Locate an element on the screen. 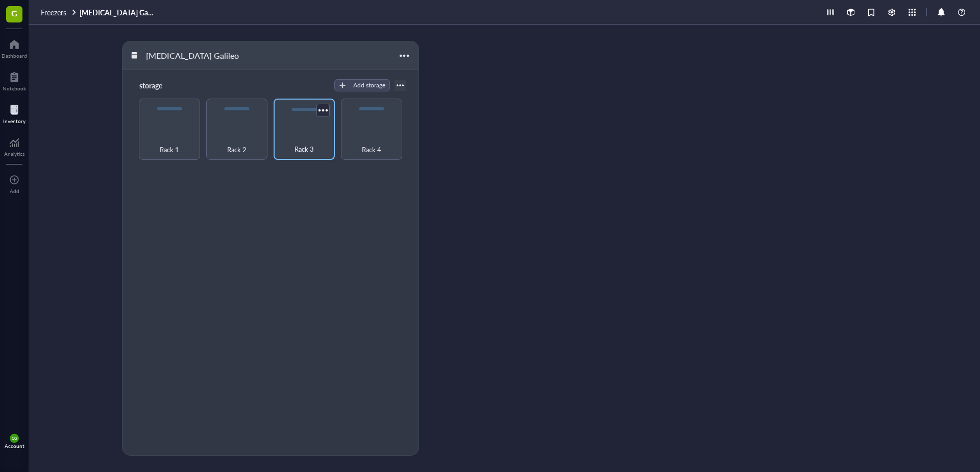 Image resolution: width=980 pixels, height=472 pixels. button: Add storage is located at coordinates (362, 85).